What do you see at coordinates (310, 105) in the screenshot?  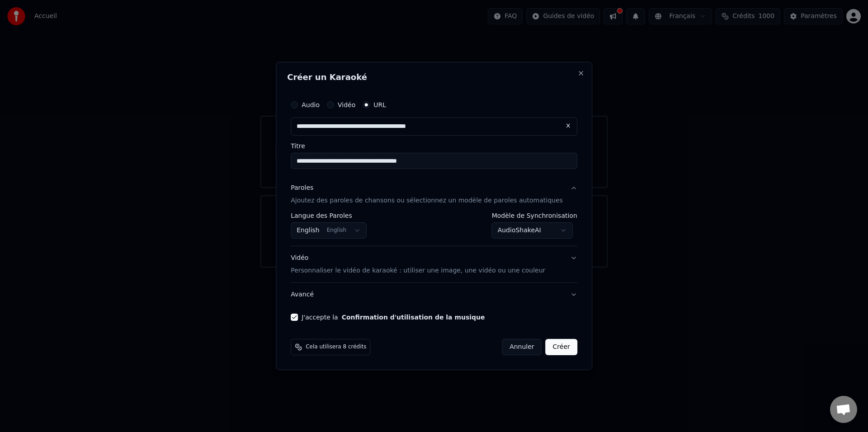 I see `label: Audio` at bounding box center [310, 105].